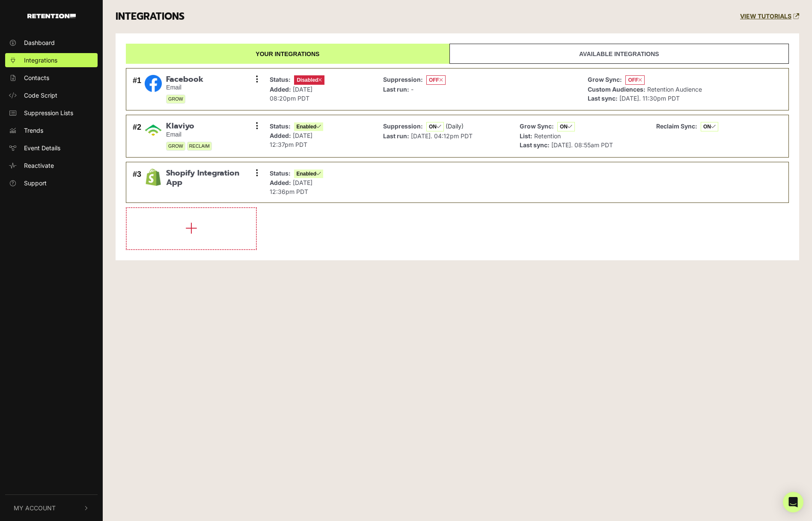 This screenshot has height=521, width=812. What do you see at coordinates (36, 78) in the screenshot?
I see `span: Contacts` at bounding box center [36, 78].